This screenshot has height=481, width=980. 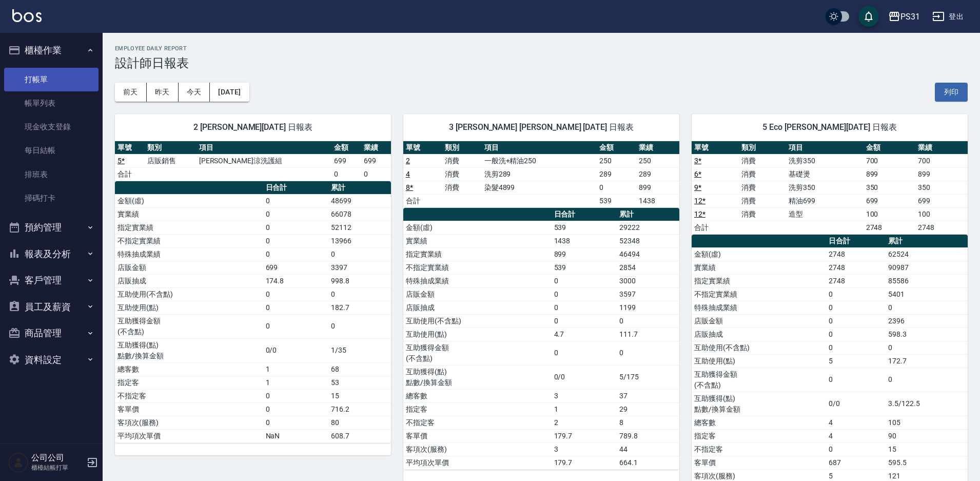 What do you see at coordinates (51, 175) in the screenshot?
I see `a: 排班表` at bounding box center [51, 175].